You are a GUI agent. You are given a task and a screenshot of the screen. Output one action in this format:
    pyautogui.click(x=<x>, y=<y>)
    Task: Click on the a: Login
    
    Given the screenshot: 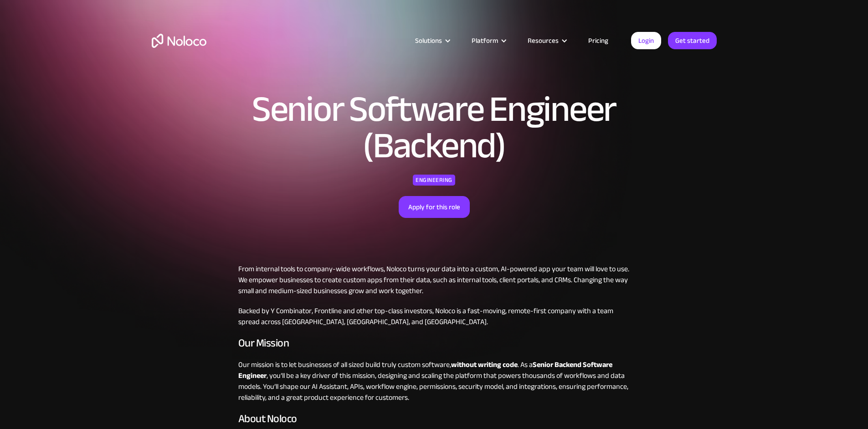 What is the action you would take?
    pyautogui.click(x=646, y=41)
    